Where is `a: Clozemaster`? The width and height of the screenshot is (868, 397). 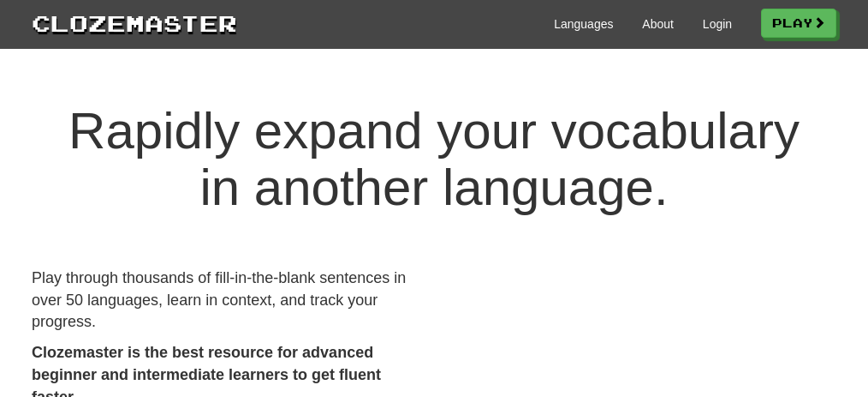 a: Clozemaster is located at coordinates (134, 22).